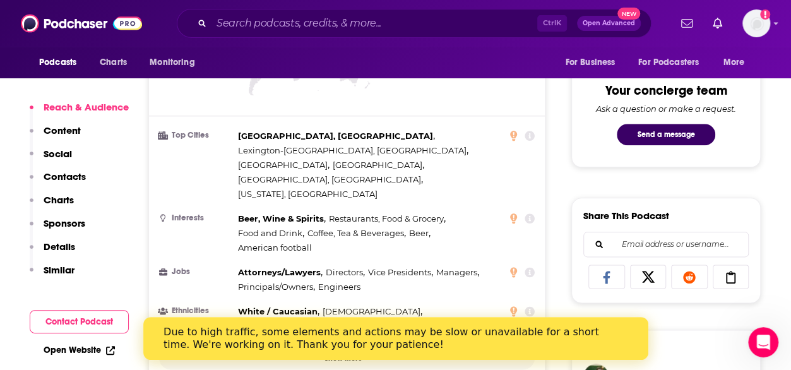 The width and height of the screenshot is (791, 370). What do you see at coordinates (51, 159) in the screenshot?
I see `button: Social` at bounding box center [51, 159].